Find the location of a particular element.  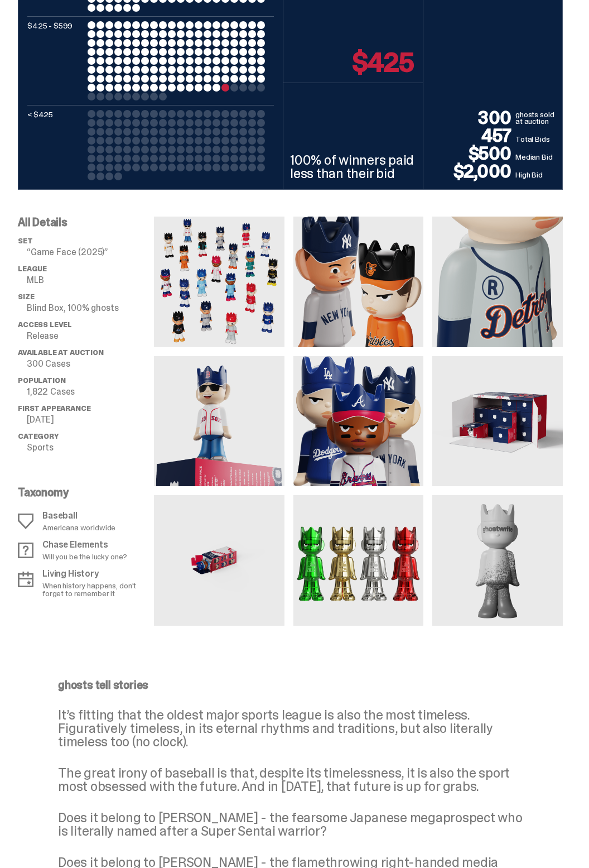

p: It’s fitting that the oldest major sports league is also the most timeless. Figuratively timeless... is located at coordinates (290, 728).